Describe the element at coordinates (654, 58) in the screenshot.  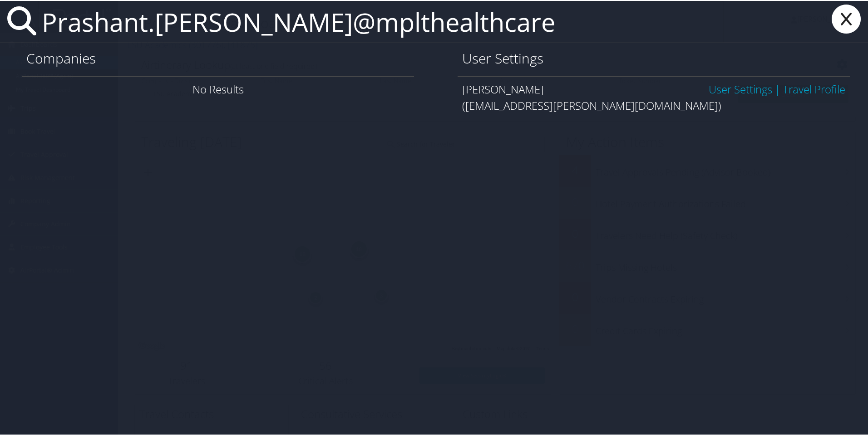
I see `h1: User Settings` at that location.